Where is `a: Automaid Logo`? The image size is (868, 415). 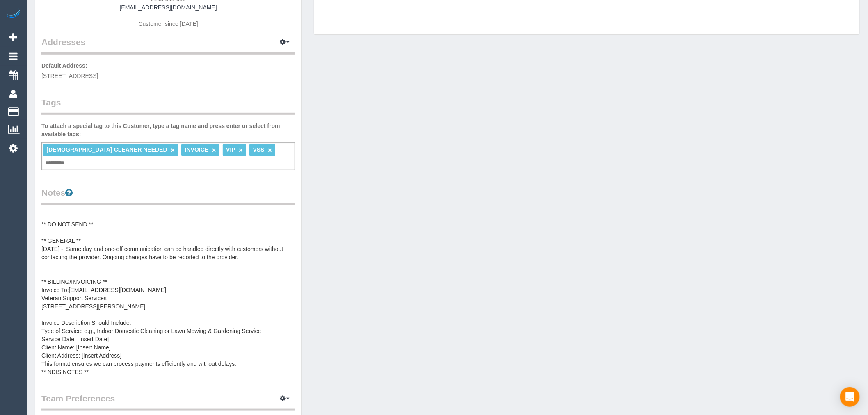
a: Automaid Logo is located at coordinates (13, 14).